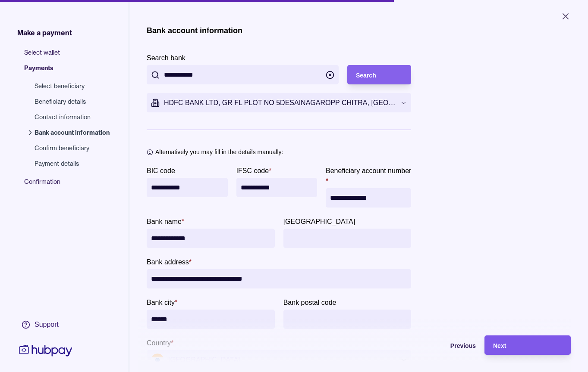 The image size is (588, 372). Describe the element at coordinates (253, 170) in the screenshot. I see `p: IFSC code` at that location.